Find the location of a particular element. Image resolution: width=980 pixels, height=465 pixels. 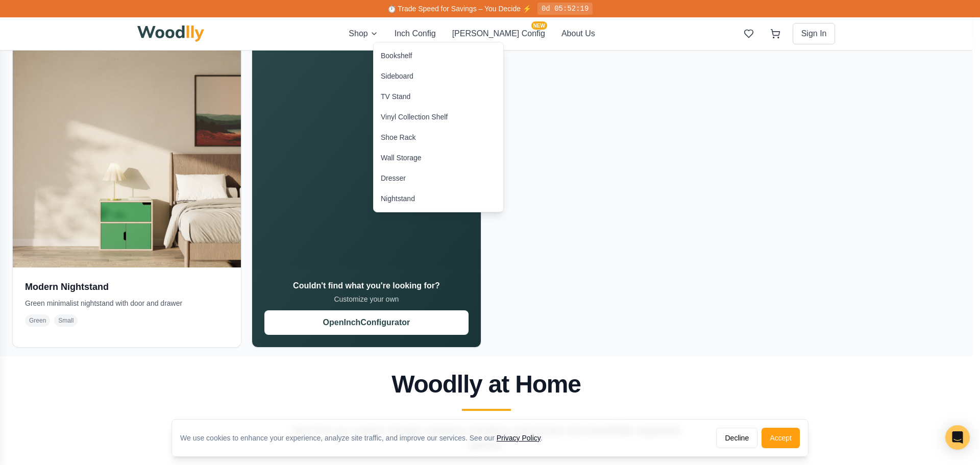

div: Sideboard is located at coordinates (397, 76).